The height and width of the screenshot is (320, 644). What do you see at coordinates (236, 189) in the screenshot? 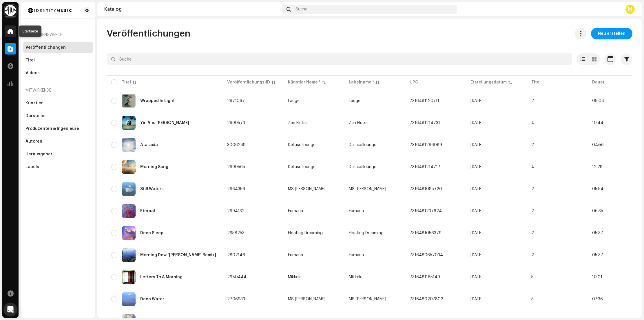
I see `span: 2964356` at bounding box center [236, 189].